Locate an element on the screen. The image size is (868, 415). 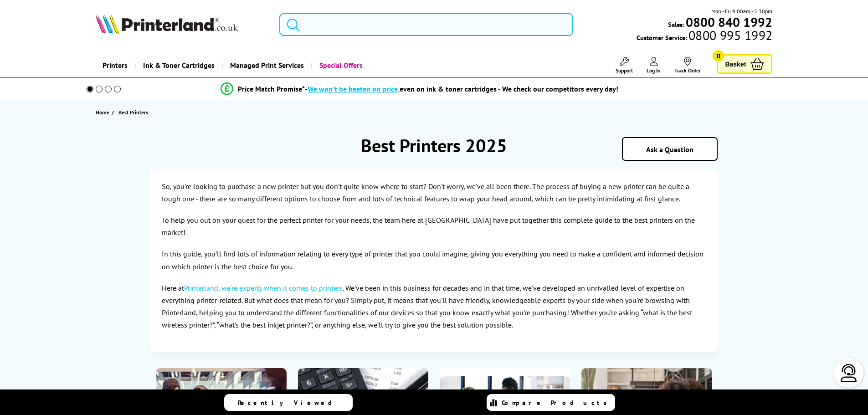
span: Recently Viewed is located at coordinates (289, 403).